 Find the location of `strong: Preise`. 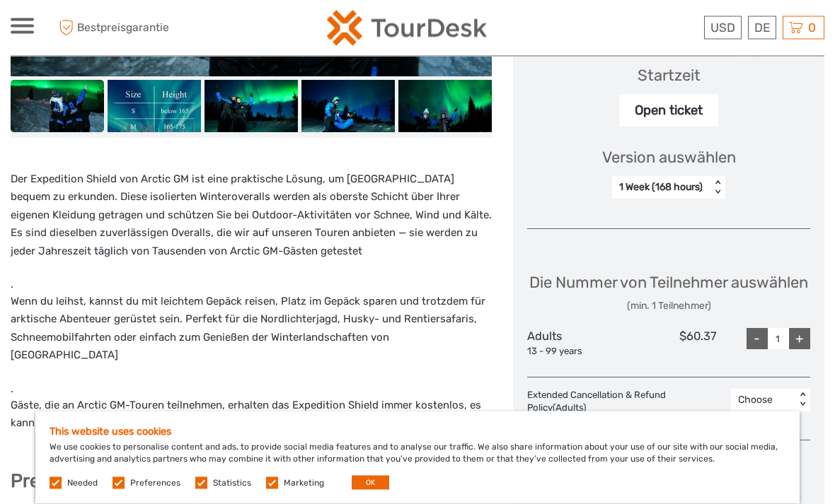

strong: Preise is located at coordinates (37, 482).